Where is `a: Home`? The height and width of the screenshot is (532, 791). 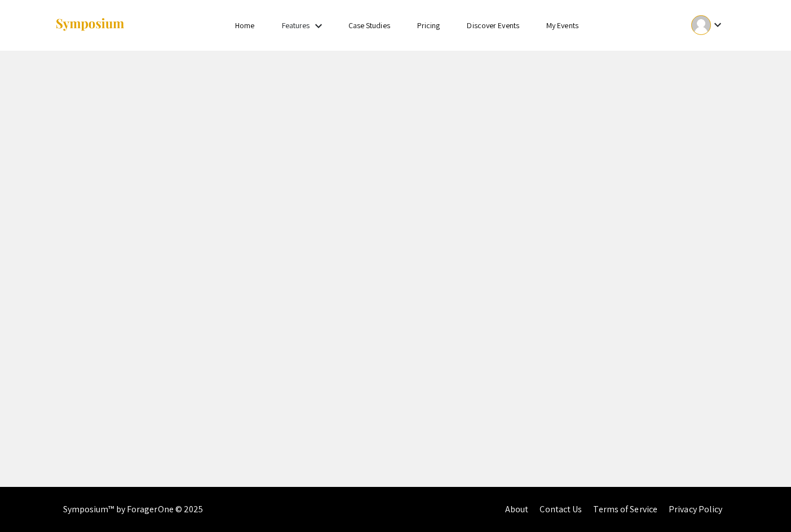 a: Home is located at coordinates (244, 25).